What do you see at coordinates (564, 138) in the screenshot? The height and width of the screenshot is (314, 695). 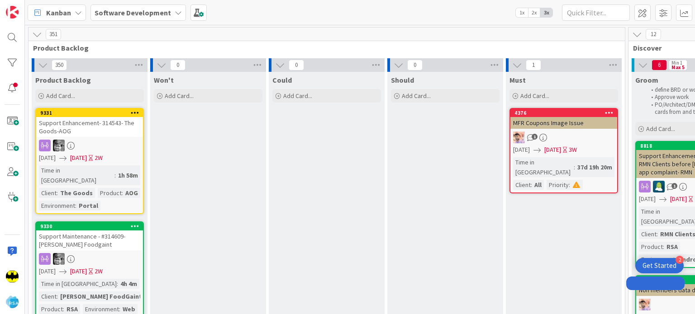 I see `div: RS` at bounding box center [564, 138].